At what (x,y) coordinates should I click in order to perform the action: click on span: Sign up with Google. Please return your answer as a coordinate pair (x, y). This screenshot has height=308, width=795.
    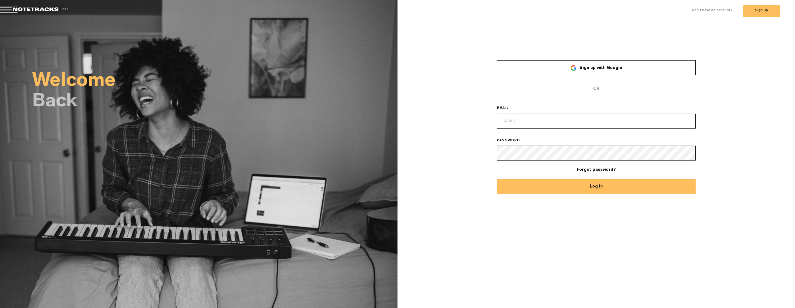
    Looking at the image, I should click on (600, 68).